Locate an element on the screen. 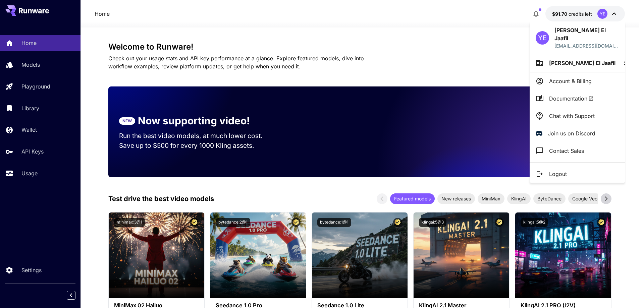  div: younissjaafil@gmail.com is located at coordinates (587, 46).